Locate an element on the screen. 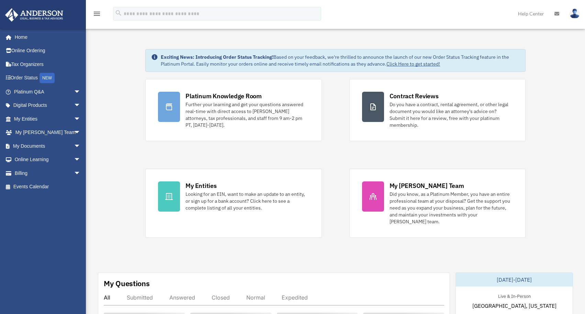 The height and width of the screenshot is (314, 585). a: Digital Productsarrow_drop_down is located at coordinates (48, 105).